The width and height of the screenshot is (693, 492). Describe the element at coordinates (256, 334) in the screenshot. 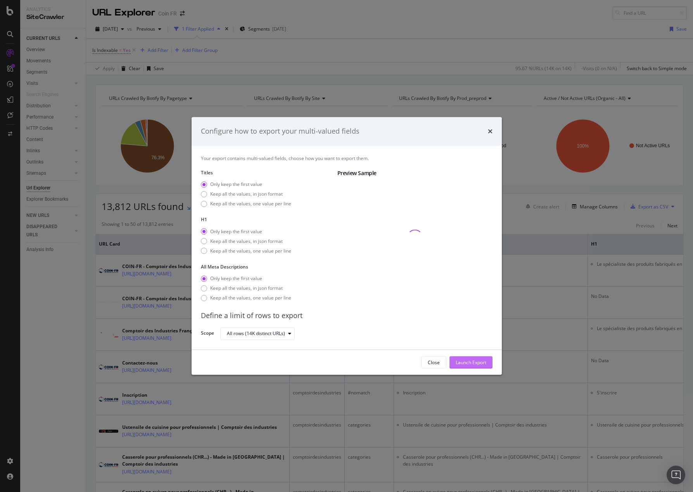

I see `div: All rows (14K distinct URLs)` at that location.